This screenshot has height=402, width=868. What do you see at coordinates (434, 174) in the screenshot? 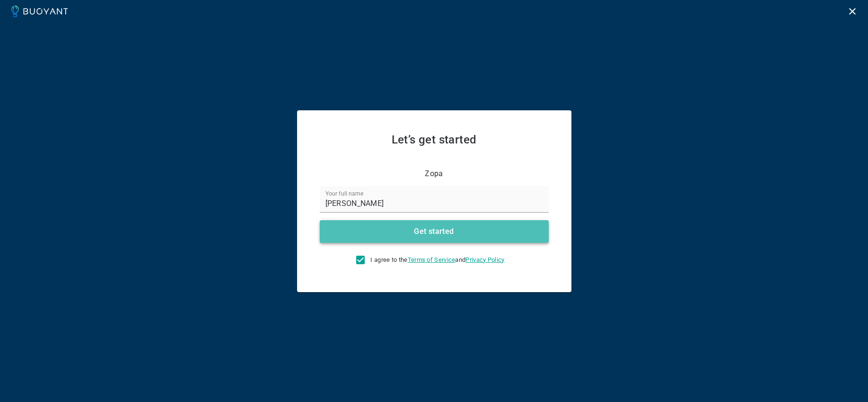
I see `p: Zopa` at bounding box center [434, 174].